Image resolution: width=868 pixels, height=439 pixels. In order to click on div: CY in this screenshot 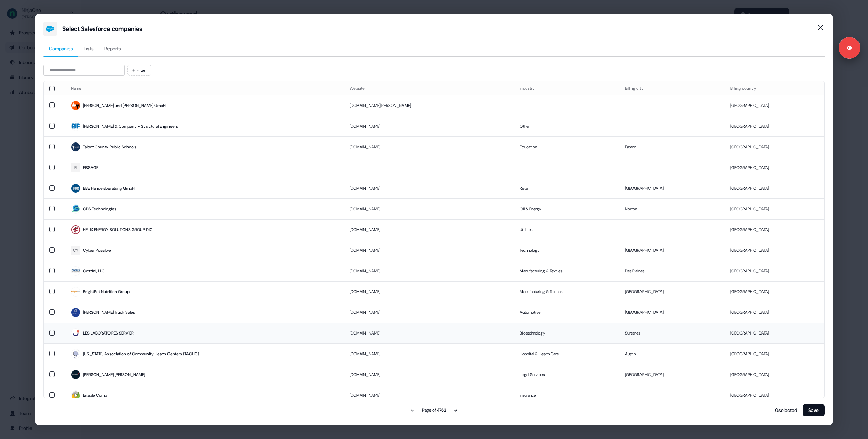, I will do `click(75, 250)`.